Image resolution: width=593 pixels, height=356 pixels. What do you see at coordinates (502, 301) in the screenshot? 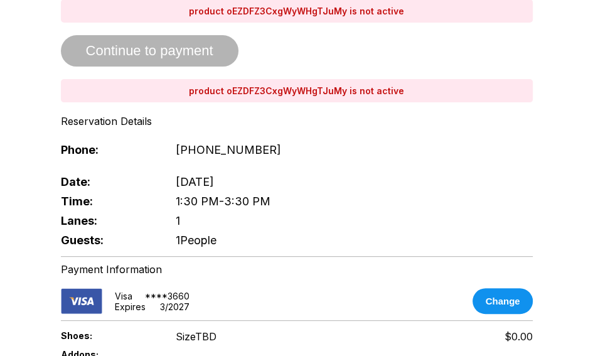
I see `button: Change` at bounding box center [502, 301].